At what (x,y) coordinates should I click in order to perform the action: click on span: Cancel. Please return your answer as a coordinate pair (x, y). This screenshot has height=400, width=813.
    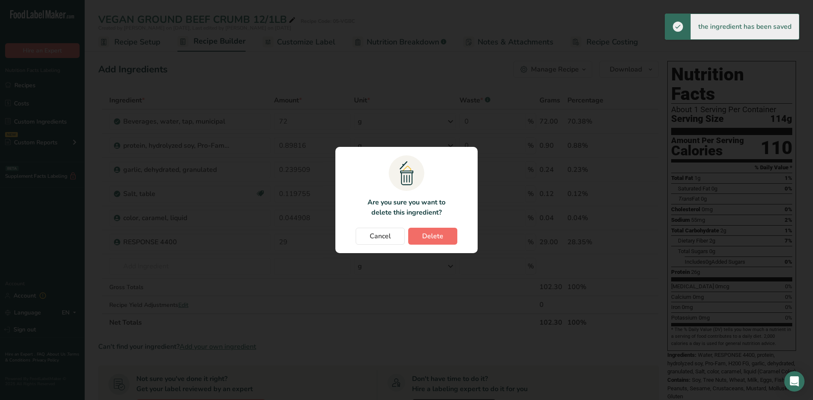
    Looking at the image, I should click on (380, 236).